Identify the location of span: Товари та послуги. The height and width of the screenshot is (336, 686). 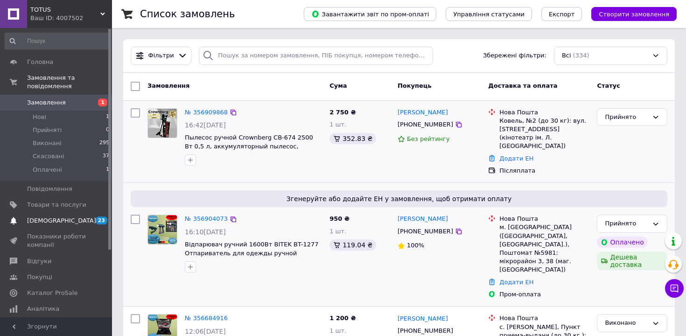
(56, 205).